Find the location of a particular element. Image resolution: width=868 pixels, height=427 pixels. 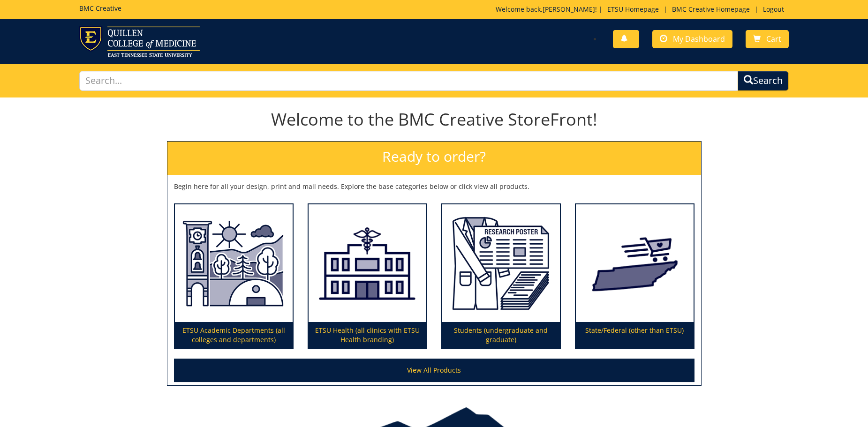

p: ETSU Health (all clinics with ETSU Health branding) is located at coordinates (367, 335).